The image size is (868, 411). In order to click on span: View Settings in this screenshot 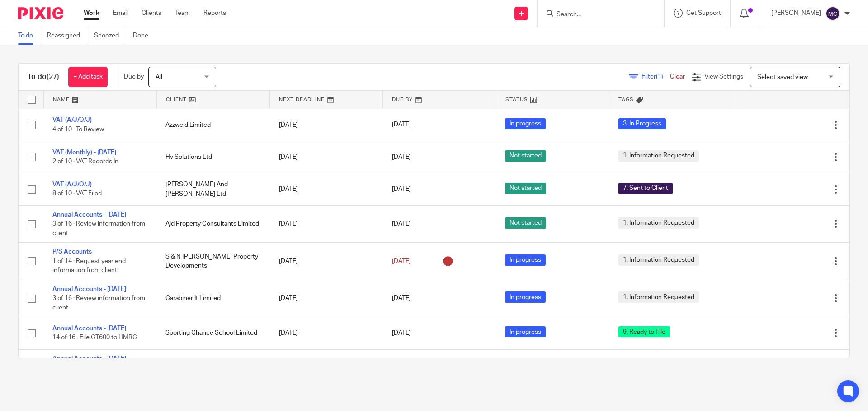, I will do `click(724, 77)`.